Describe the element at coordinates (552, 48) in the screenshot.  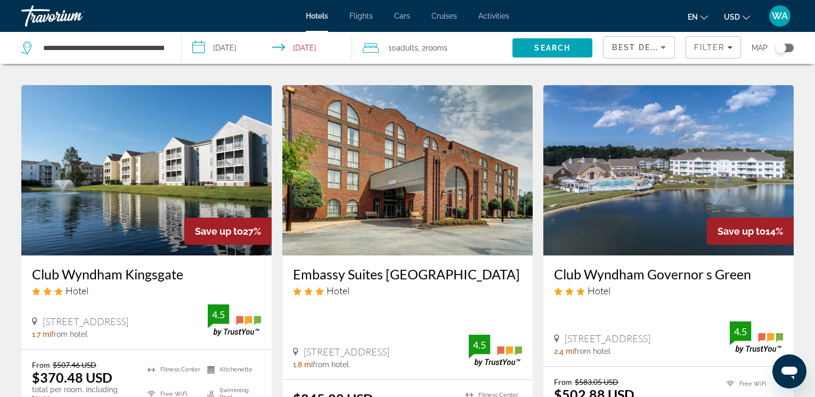
I see `span: Search` at that location.